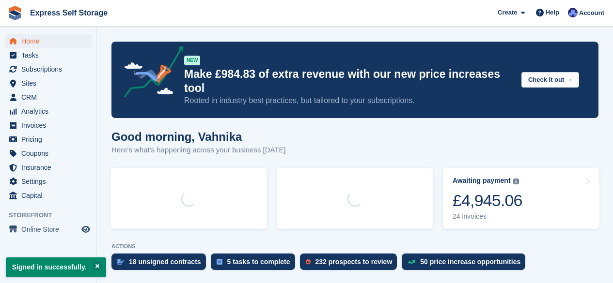 The image size is (613, 283). Describe the element at coordinates (69, 13) in the screenshot. I see `a: Express Self Storage` at that location.